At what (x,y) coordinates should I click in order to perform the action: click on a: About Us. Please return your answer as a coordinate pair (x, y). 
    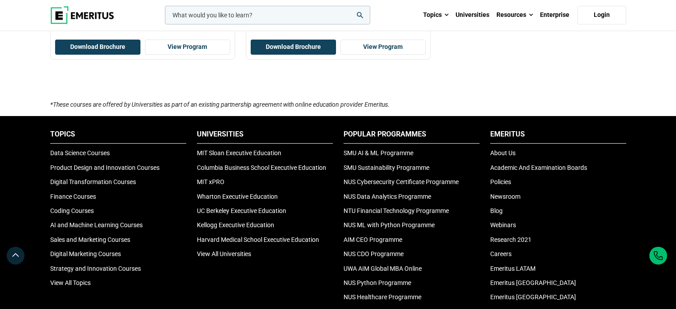
    Looking at the image, I should click on (503, 153).